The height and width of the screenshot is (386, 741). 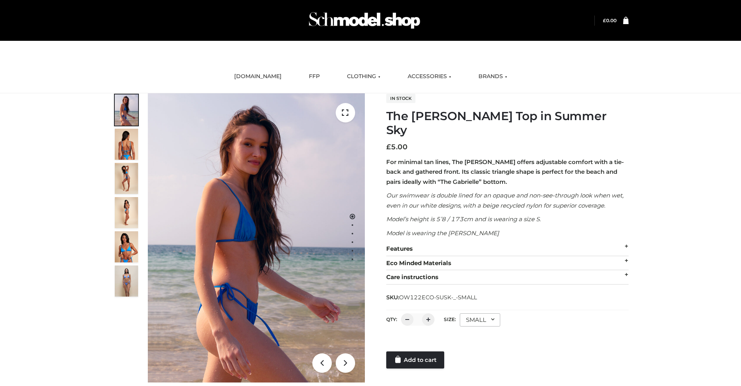 What do you see at coordinates (397, 147) in the screenshot?
I see `bdi: 5.00` at bounding box center [397, 147].